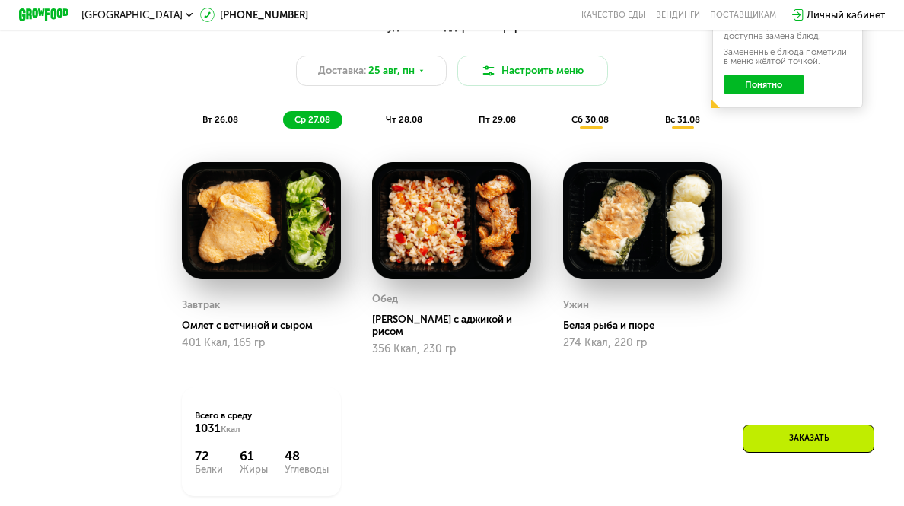 This screenshot has width=904, height=506. I want to click on div: 401 Ккал, 165 гр, so click(261, 343).